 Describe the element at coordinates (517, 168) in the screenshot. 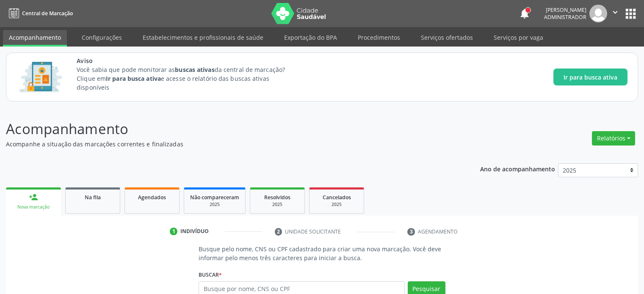

I see `p: Ano de acompanhamento` at that location.